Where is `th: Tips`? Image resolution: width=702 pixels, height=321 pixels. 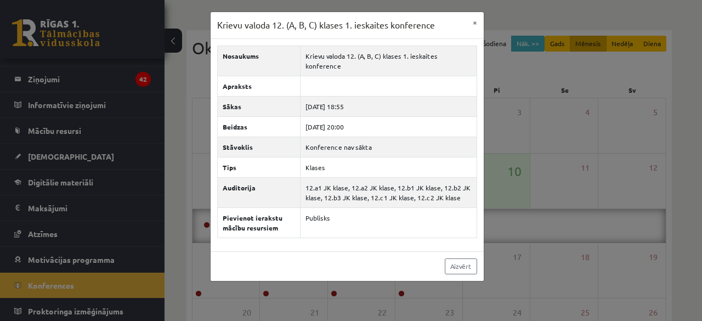
th: Tips is located at coordinates (259, 167).